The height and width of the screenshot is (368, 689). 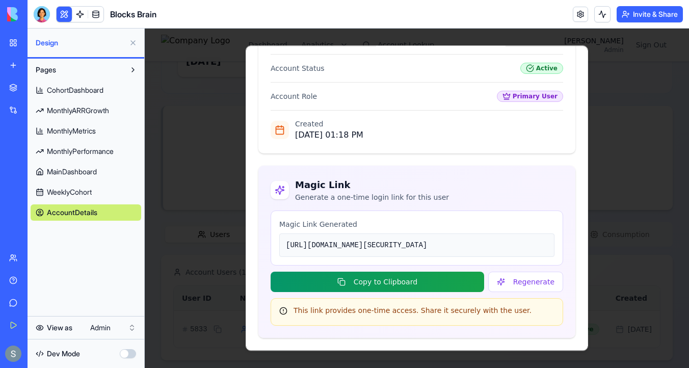 What do you see at coordinates (149, 68) in the screenshot?
I see `div: Account Role` at bounding box center [149, 68].